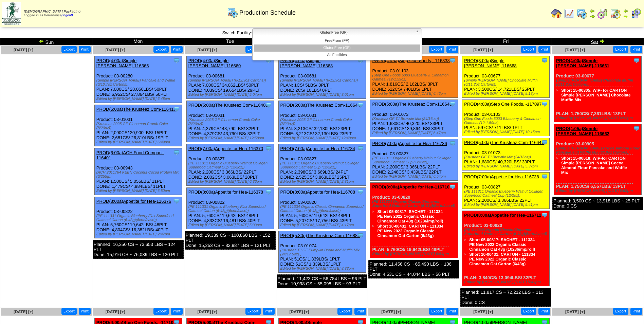 This screenshot has height=324, width=644. I want to click on div: Planned: 16,350 CS ~ 73,653 LBS ~ 124 PLT Done: 15,916 CS ~ 76,039 LBS ~ 120 PLT, so click(138, 249).